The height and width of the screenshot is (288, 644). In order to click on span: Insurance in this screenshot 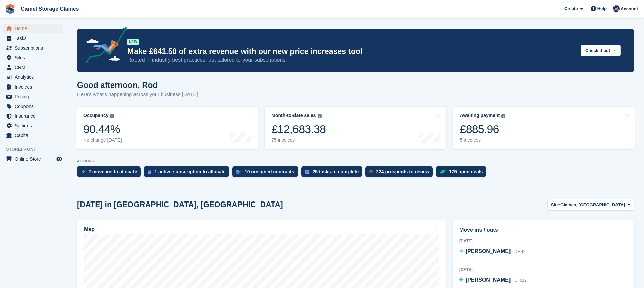, I will do `click(35, 116)`.